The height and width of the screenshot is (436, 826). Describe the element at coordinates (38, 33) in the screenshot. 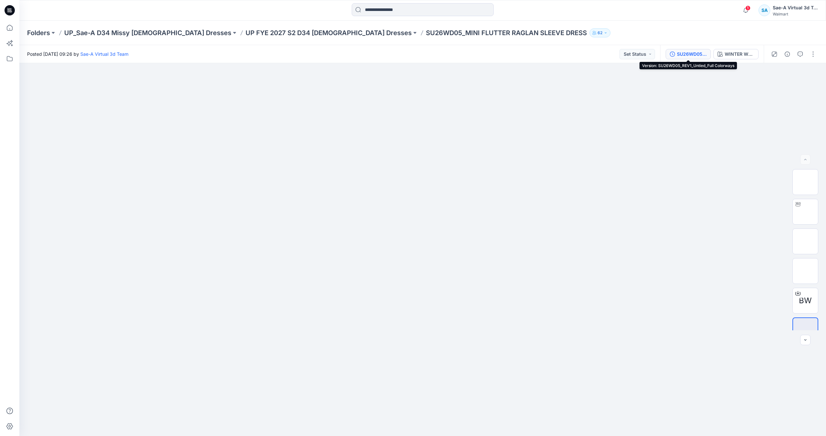

I see `a: Folders` at that location.